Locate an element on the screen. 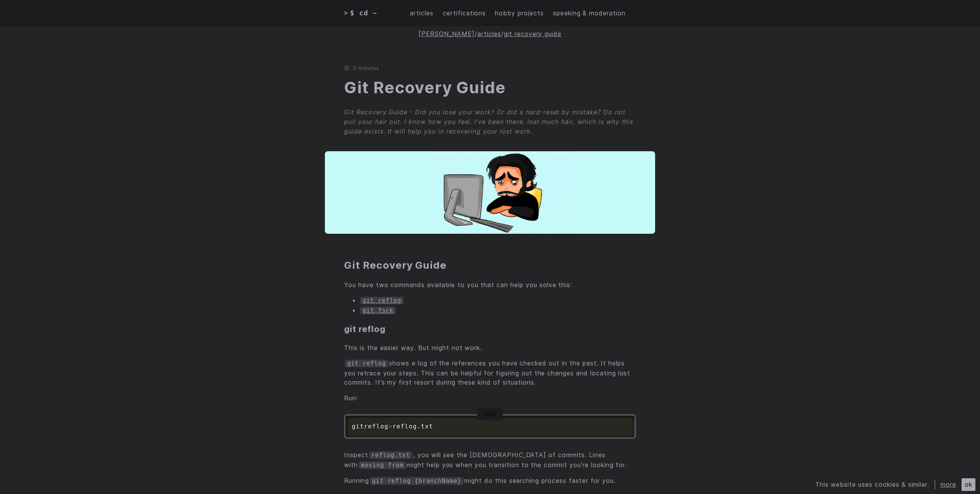 Image resolution: width=980 pixels, height=494 pixels. a: git fsck is located at coordinates (378, 311).